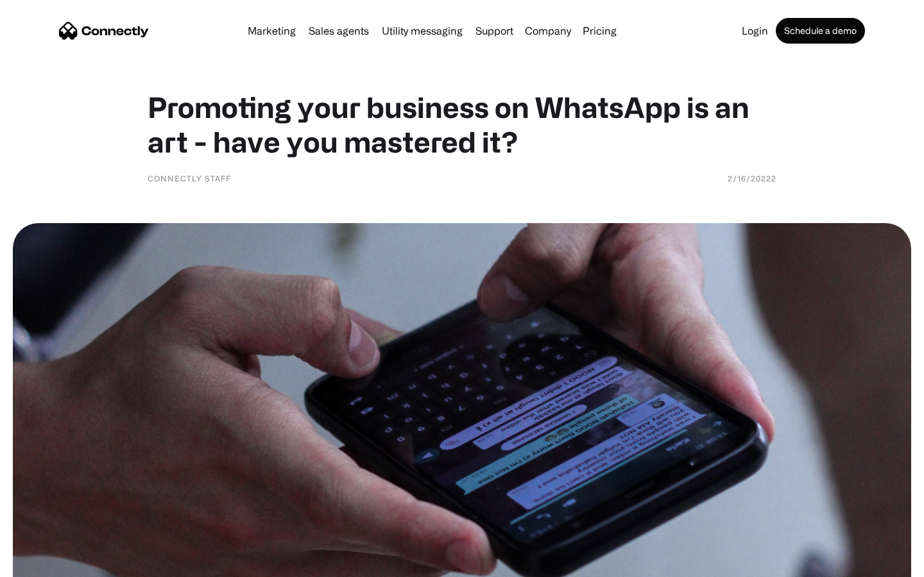 Image resolution: width=924 pixels, height=577 pixels. I want to click on h1: Promoting your business on WhatsApp is an art - have you mastered it?, so click(462, 125).